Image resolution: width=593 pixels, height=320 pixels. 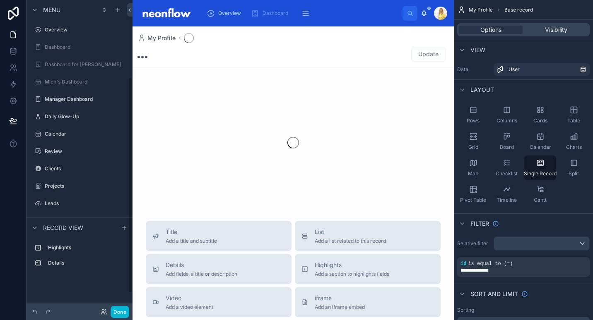 I want to click on a: My Profile, so click(x=156, y=38).